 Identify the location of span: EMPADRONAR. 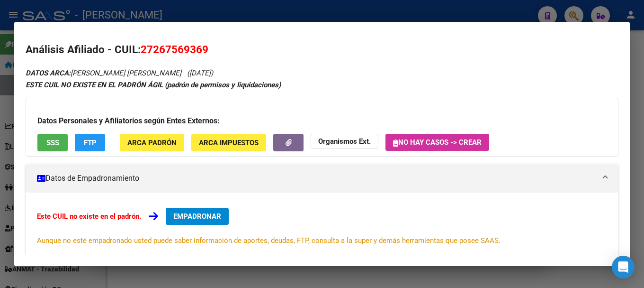
(197, 216).